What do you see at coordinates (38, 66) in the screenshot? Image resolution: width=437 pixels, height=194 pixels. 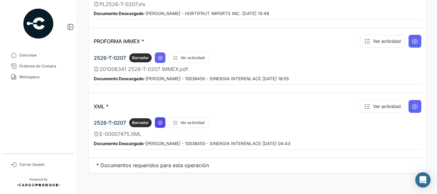 I see `a: Órdenes de Compra` at bounding box center [38, 66].